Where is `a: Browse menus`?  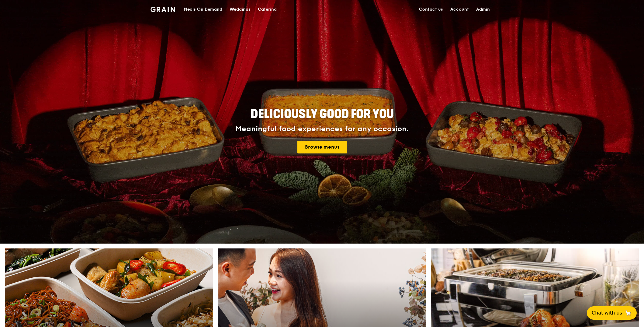 a: Browse menus is located at coordinates (322, 147).